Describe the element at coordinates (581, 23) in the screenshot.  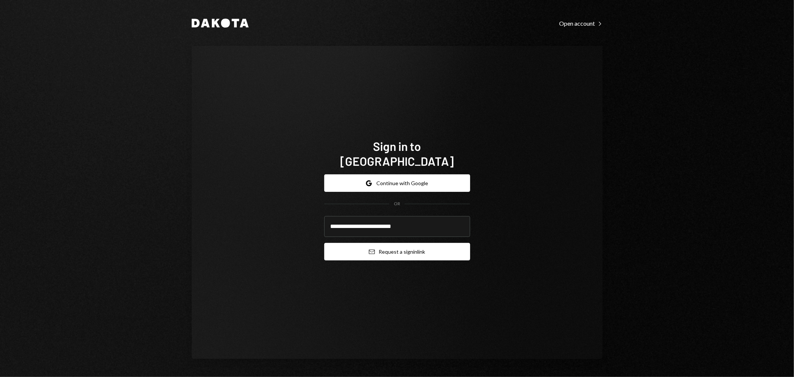
I see `a: Open account` at that location.